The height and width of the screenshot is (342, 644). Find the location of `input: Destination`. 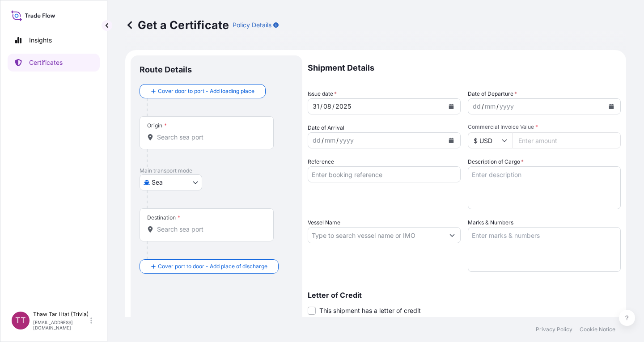

input: Destination is located at coordinates (210, 229).